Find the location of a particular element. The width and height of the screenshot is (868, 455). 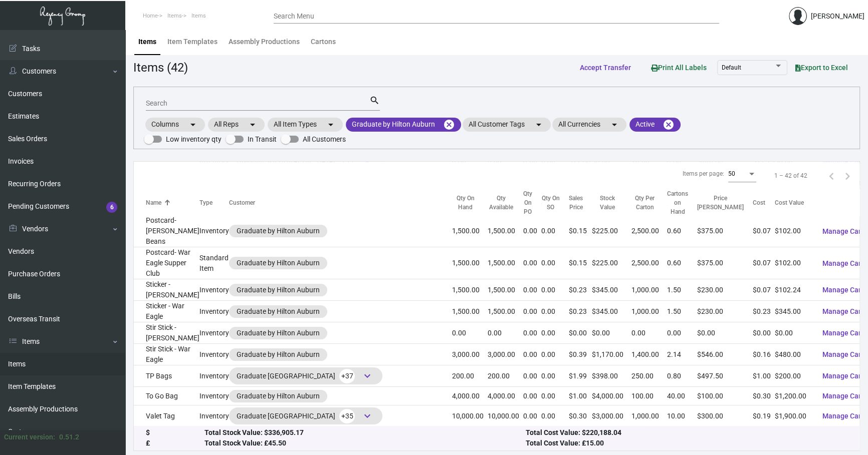

td: $375.00 is located at coordinates (725, 264).